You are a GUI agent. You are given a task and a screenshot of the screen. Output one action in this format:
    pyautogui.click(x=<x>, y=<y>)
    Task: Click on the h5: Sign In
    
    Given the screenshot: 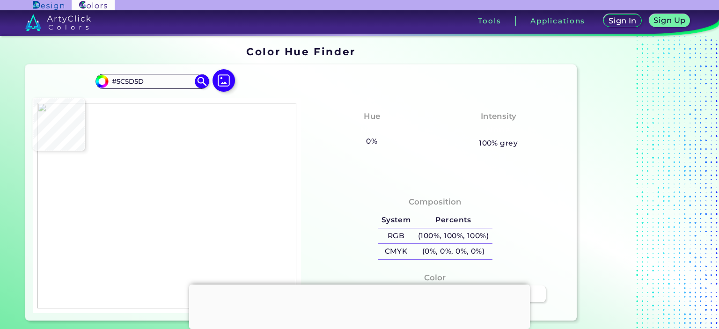 What is the action you would take?
    pyautogui.click(x=622, y=21)
    